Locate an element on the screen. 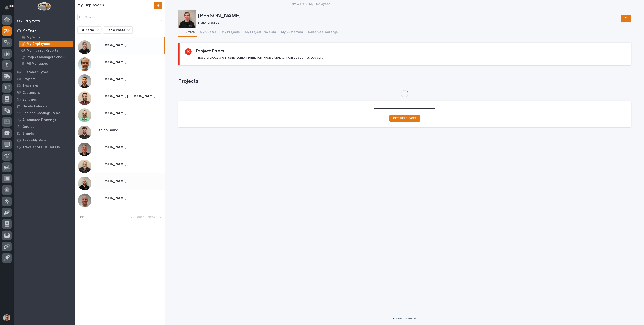  button: My Quotes is located at coordinates (208, 32).